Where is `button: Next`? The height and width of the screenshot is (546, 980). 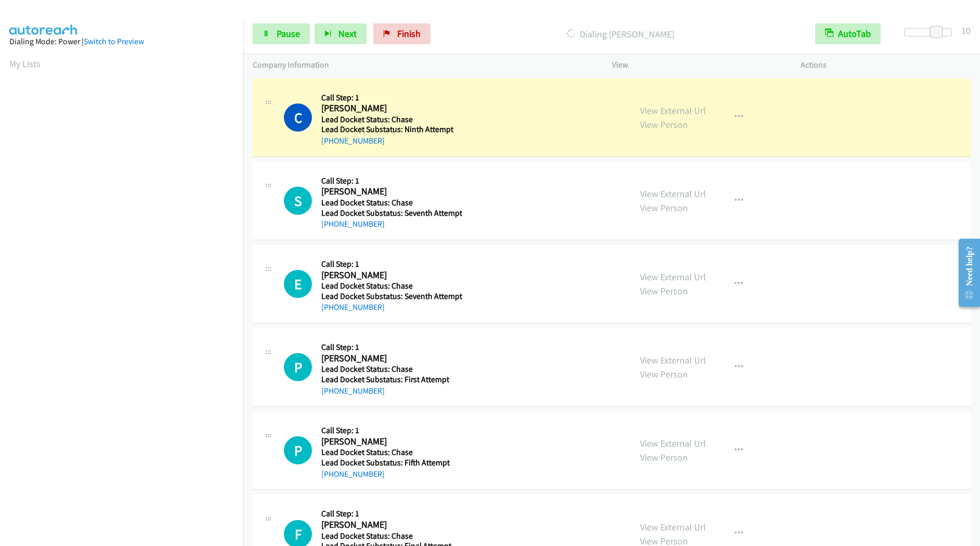
button: Next is located at coordinates (341, 34).